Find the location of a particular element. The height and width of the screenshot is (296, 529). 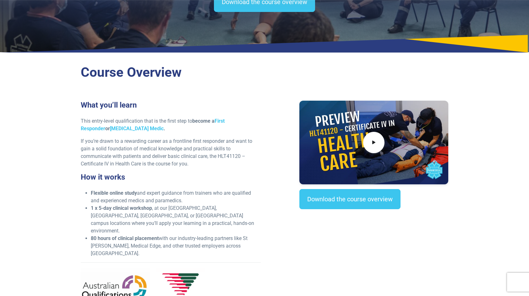

p: If you’re drawn to a rewarding career as a frontline first responder and want to gain a solid fou... is located at coordinates (171, 152).